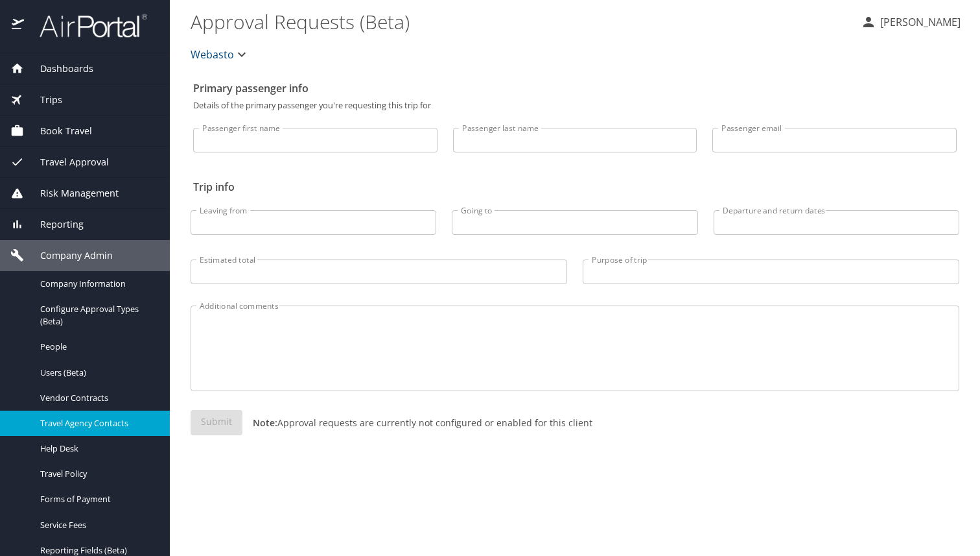  What do you see at coordinates (220, 55) in the screenshot?
I see `button: Webasto` at bounding box center [220, 55].